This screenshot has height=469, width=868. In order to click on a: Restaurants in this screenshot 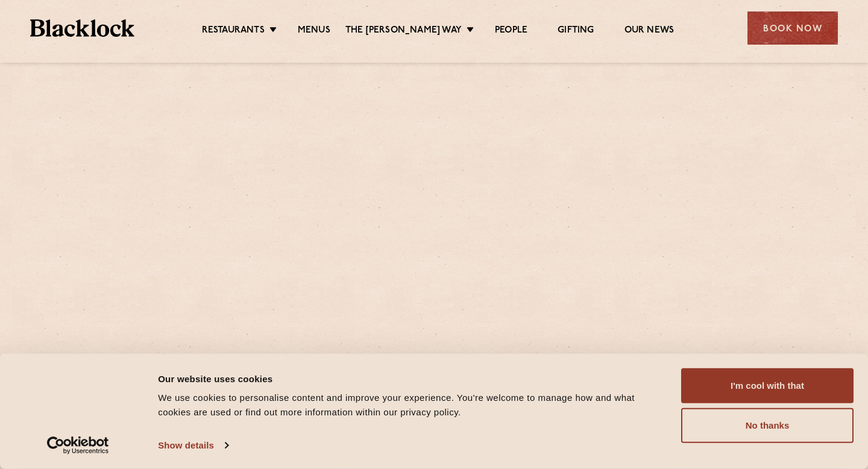, I will do `click(233, 31)`.